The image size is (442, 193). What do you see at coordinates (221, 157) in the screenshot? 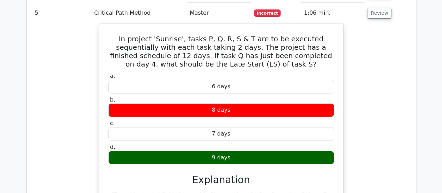
I see `div: 9 days` at bounding box center [221, 157].